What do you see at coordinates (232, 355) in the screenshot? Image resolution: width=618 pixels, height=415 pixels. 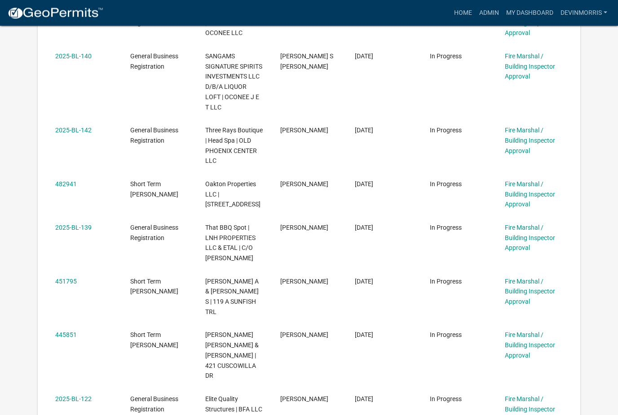 I see `span: FENDLER JEFFREY SCOTT & TWILA H | 421 CUSCOWILLA DR` at bounding box center [232, 355].